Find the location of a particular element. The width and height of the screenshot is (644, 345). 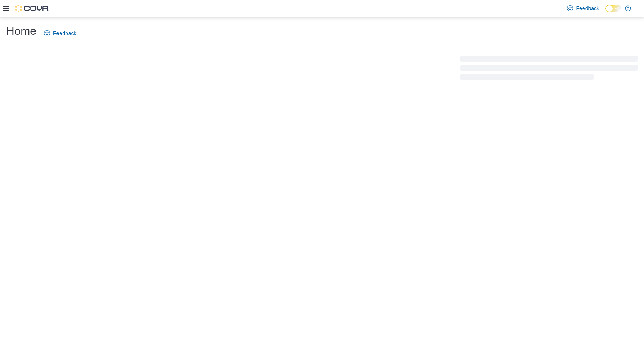

span: Loading is located at coordinates (549, 70).